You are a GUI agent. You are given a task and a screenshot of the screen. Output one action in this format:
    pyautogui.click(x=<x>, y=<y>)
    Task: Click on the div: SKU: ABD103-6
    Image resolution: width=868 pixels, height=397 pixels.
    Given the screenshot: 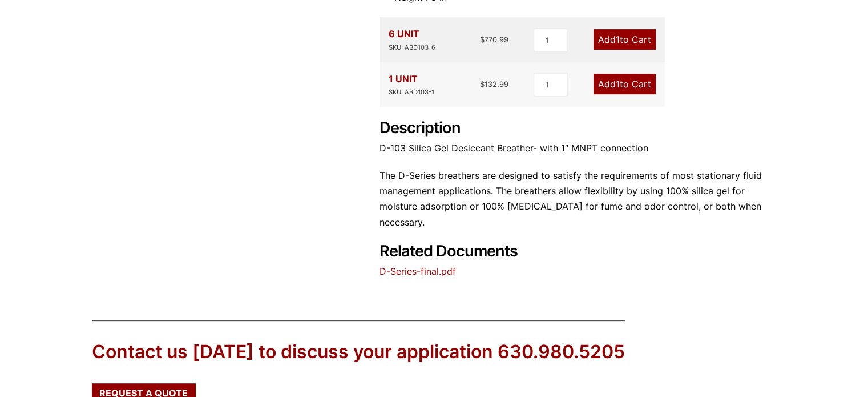 What is the action you would take?
    pyautogui.click(x=412, y=47)
    